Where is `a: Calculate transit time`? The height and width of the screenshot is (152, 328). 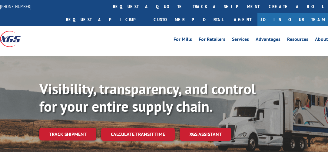
a: Calculate transit time is located at coordinates (138, 134).